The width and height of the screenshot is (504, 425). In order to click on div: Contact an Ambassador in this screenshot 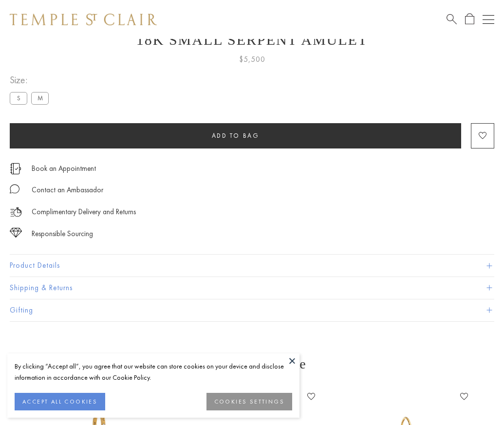, I will do `click(67, 190)`.